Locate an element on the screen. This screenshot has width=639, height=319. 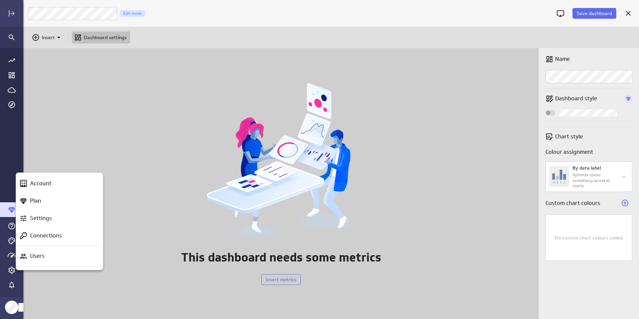
div: Connections is located at coordinates (59, 236).